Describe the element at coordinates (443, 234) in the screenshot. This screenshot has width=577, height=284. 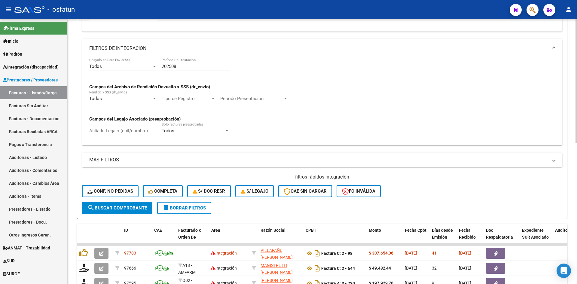
I see `span: Días desde Emisión` at that location.